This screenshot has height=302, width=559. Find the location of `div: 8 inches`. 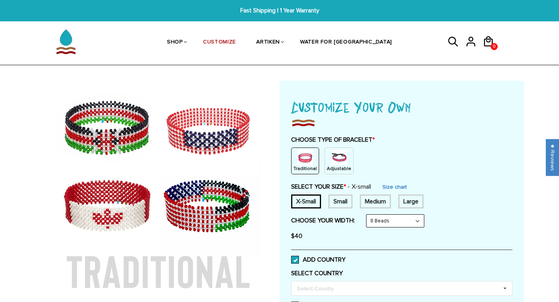

div: 8 inches is located at coordinates (411, 202).